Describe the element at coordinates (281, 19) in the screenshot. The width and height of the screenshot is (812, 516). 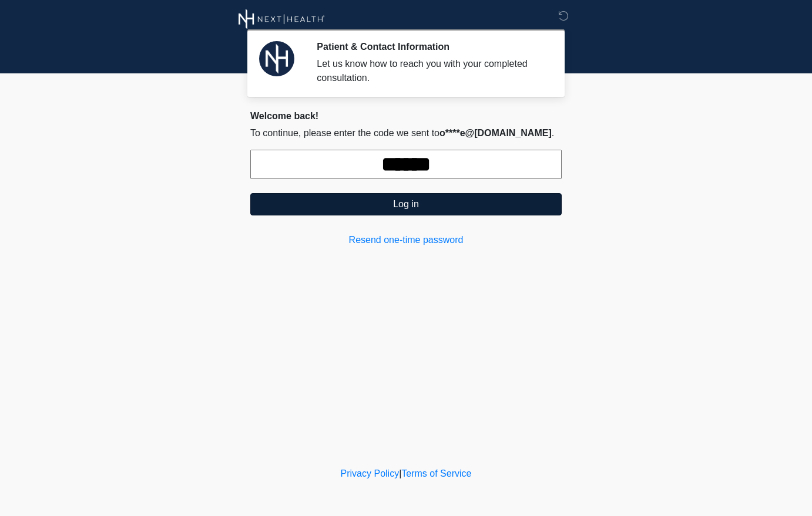
I see `img: Next Health Wellness Logo` at that location.